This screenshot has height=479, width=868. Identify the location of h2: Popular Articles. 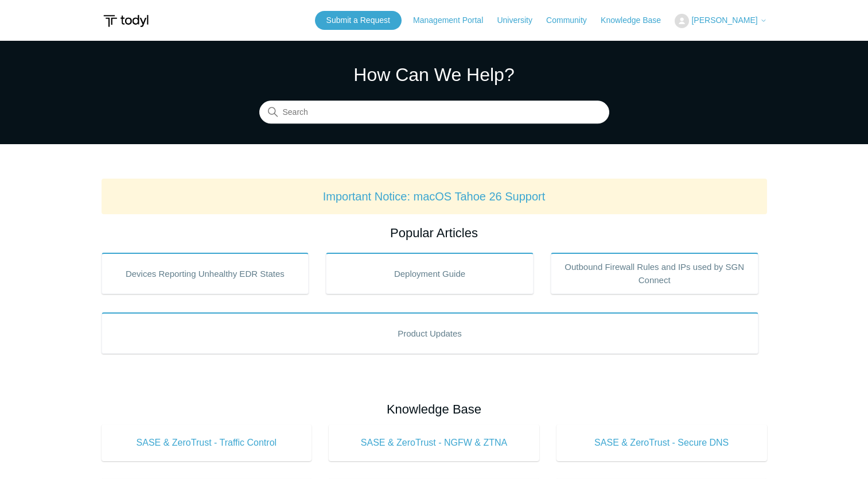
(434, 232).